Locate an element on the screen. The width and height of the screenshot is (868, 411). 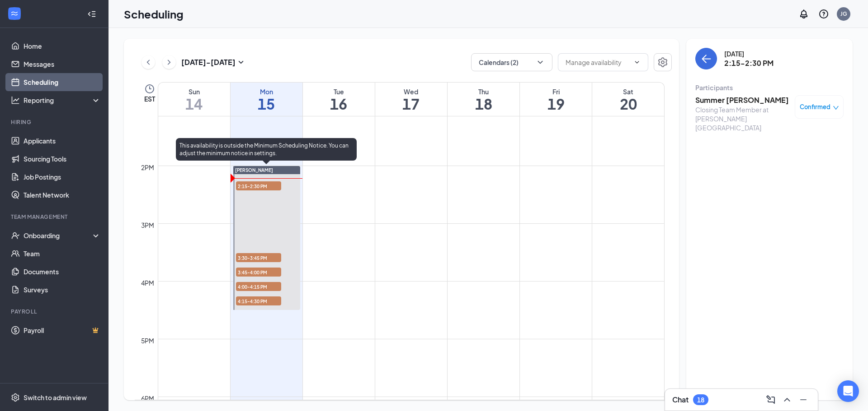
div: 18 is located at coordinates (701, 400).